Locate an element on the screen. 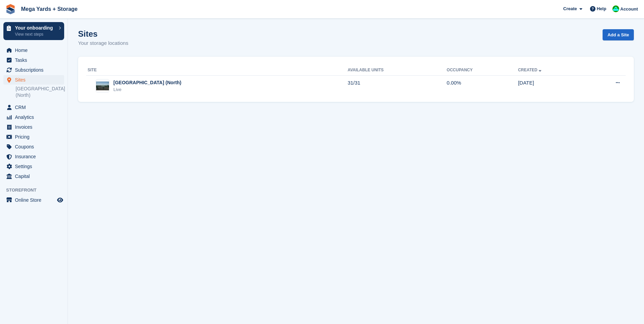 The image size is (644, 324). span: Help is located at coordinates (601, 9).